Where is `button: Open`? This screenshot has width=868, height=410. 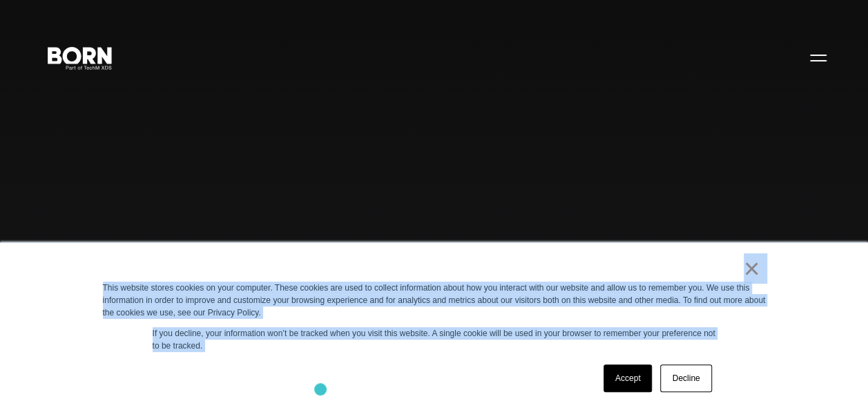 button: Open is located at coordinates (819, 57).